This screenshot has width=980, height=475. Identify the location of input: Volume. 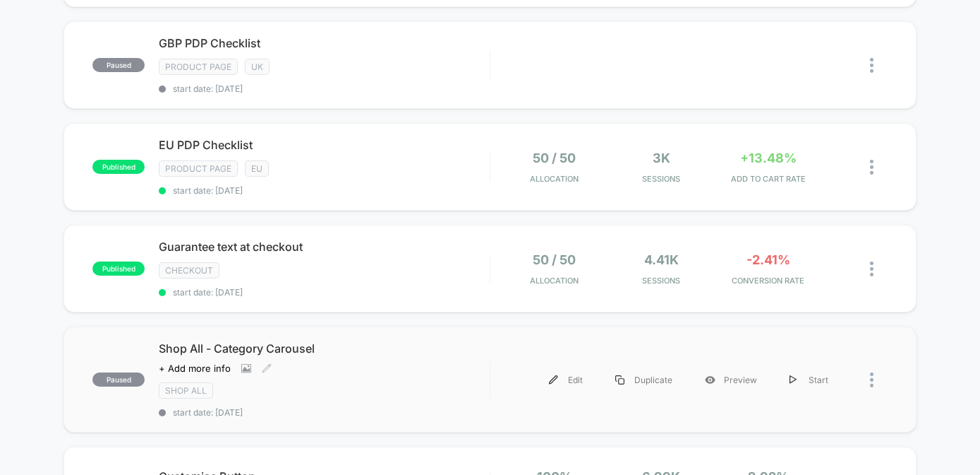
(420, 262).